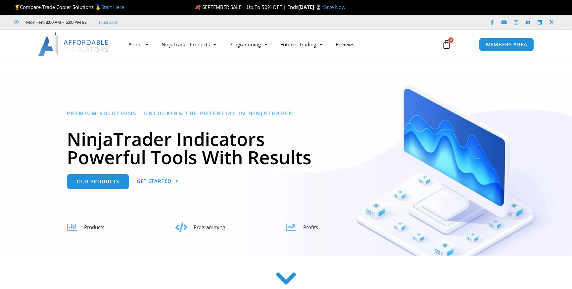 The width and height of the screenshot is (572, 289). Describe the element at coordinates (246, 7) in the screenshot. I see `span: 🍂 SEPTEMBER SALE | Up To 50% OFF | Ends` at that location.